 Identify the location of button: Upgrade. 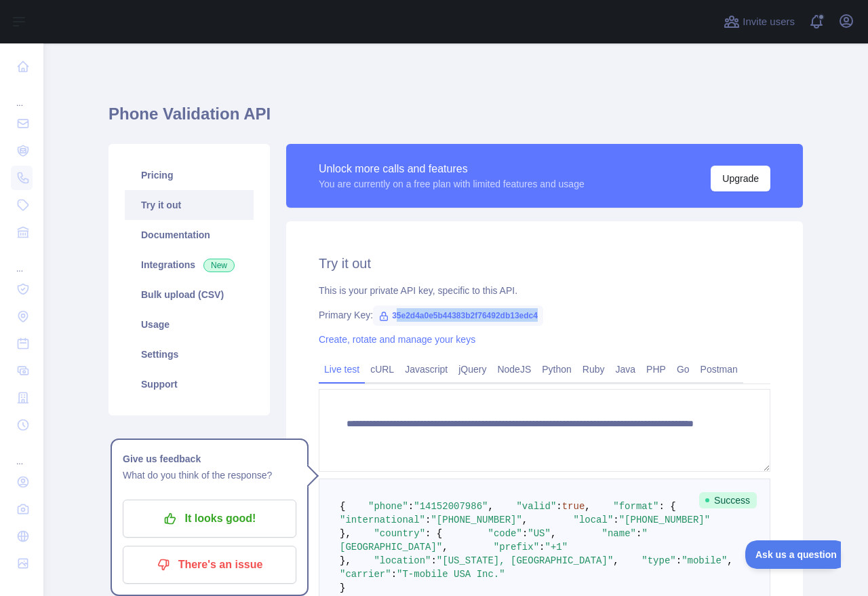
(741, 179).